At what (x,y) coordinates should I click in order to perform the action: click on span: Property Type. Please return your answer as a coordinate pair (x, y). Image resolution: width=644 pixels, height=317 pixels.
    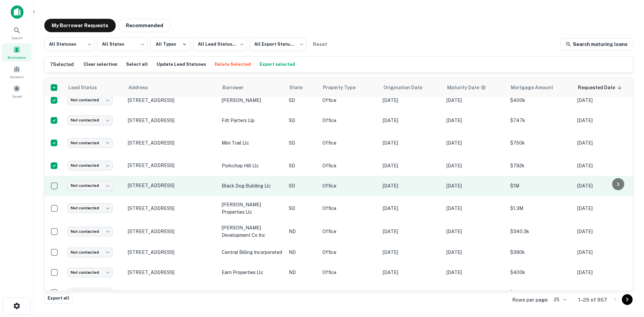
    Looking at the image, I should click on (343, 88).